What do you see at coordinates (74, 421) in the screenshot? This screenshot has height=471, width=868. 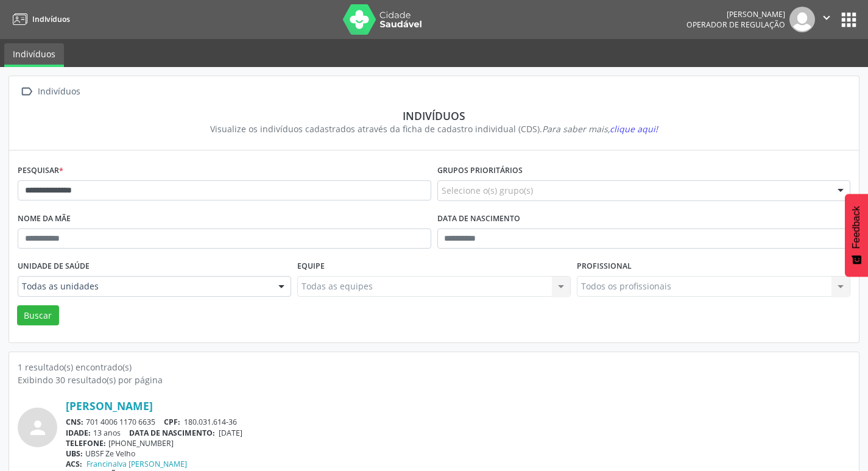 I see `span: CNS:` at bounding box center [74, 421].